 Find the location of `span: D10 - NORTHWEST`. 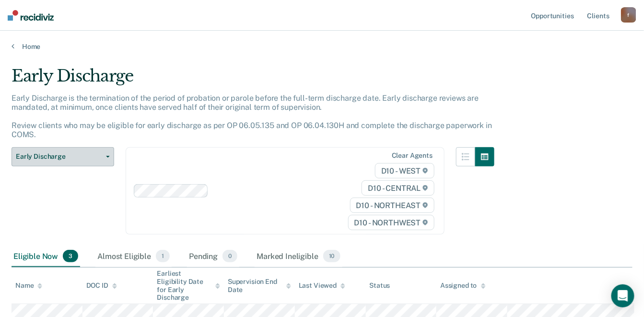

span: D10 - NORTHWEST is located at coordinates (391, 223).